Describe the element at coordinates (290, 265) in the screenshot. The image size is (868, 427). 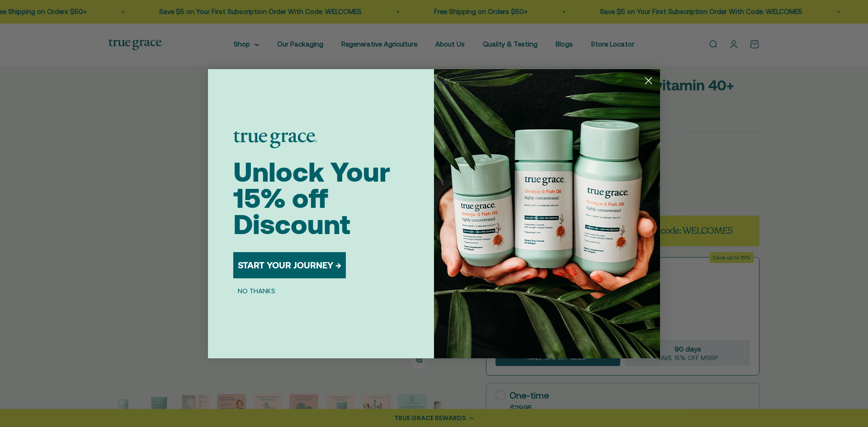
I see `button: START YOUR JOURNEY →` at that location.